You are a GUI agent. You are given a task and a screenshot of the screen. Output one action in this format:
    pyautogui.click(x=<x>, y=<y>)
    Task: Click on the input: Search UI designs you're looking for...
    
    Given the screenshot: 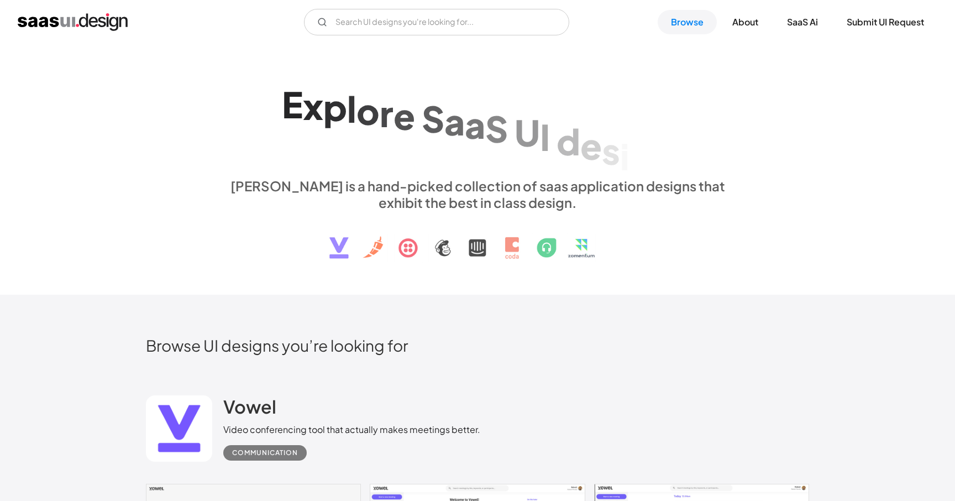 What is the action you would take?
    pyautogui.click(x=437, y=22)
    